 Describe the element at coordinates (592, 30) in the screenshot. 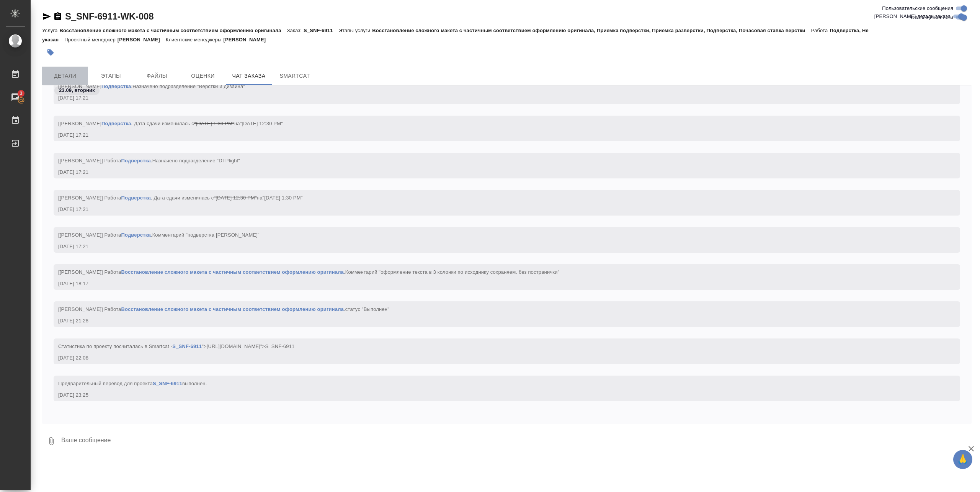

I see `p: Восстановление сложного макета с частичным соответствием оформлению оригинала, Приемка подверстки...` at that location.